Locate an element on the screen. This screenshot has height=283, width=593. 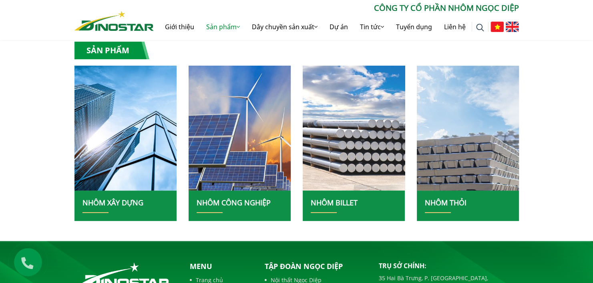
img: search is located at coordinates (480, 28).